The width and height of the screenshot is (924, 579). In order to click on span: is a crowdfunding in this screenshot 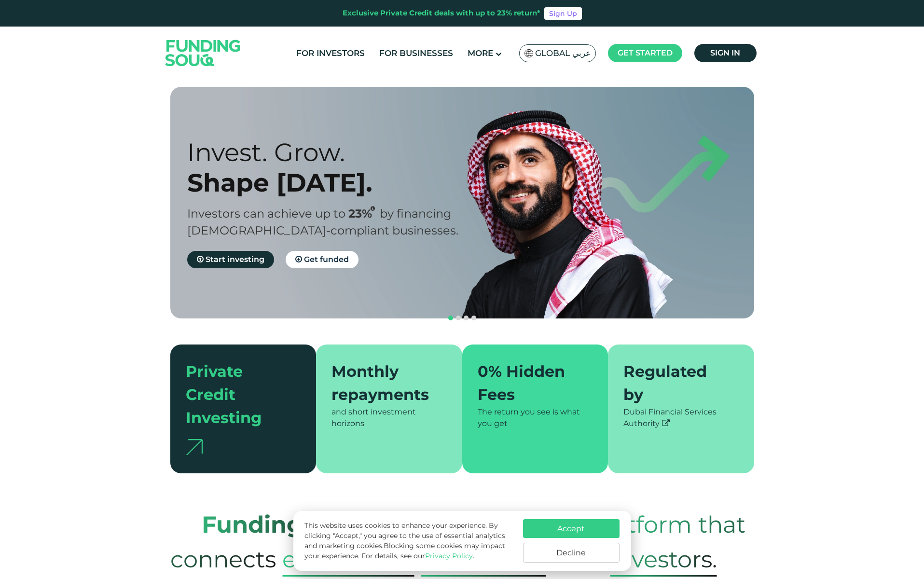, I will do `click(481, 525)`.